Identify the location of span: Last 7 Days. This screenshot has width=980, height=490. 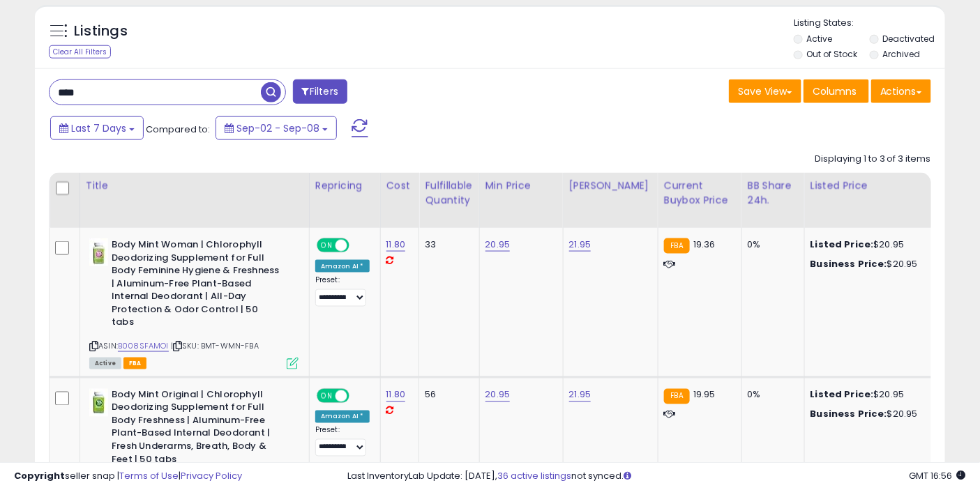
(99, 129).